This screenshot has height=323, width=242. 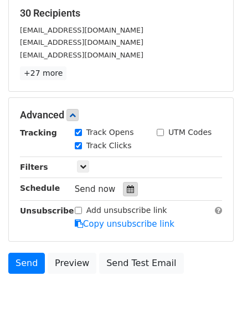 What do you see at coordinates (109, 145) in the screenshot?
I see `label: Track Clicks` at bounding box center [109, 145].